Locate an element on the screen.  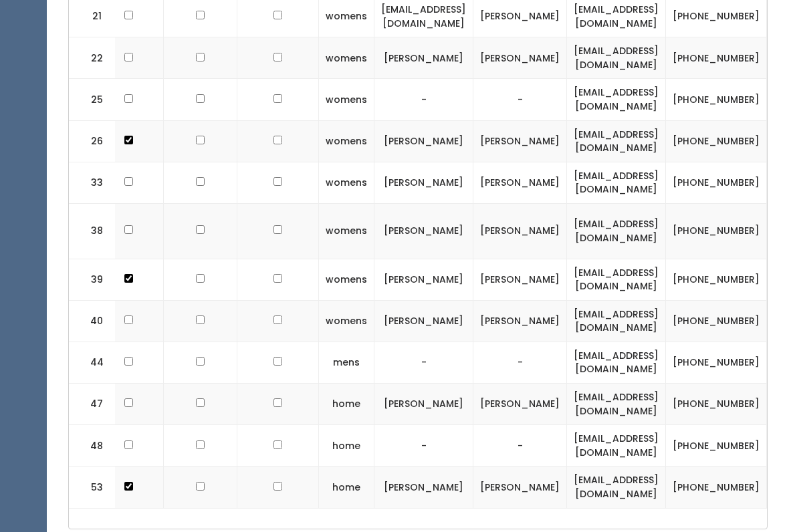
td: 33 is located at coordinates (92, 183).